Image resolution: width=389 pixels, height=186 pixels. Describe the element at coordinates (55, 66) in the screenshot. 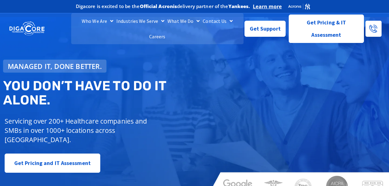

I see `span: Managed IT, done better.` at that location.